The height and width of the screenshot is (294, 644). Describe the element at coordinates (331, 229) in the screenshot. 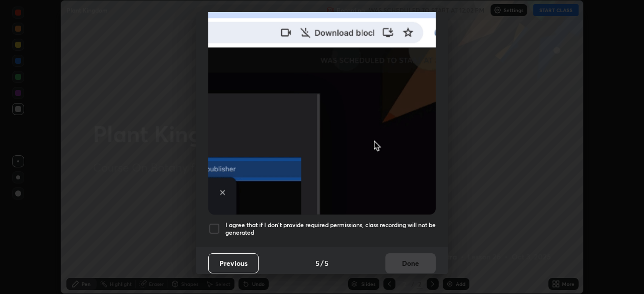

I see `h5: I agree that if I don't provide required permissions, class recording will not be generated` at that location.